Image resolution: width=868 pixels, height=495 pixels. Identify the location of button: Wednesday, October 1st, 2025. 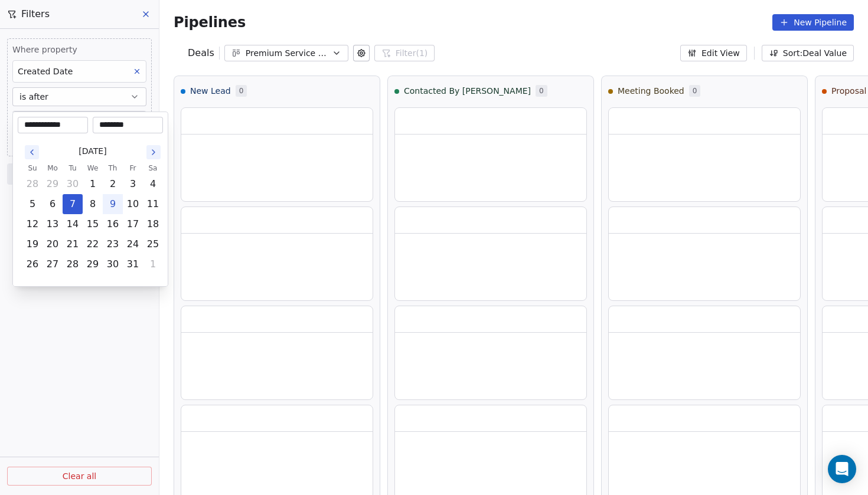
(92, 184).